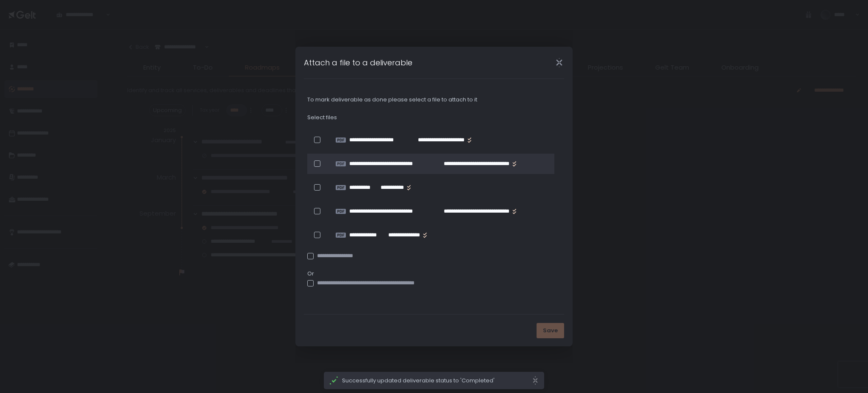  What do you see at coordinates (434, 273) in the screenshot?
I see `span: Or` at bounding box center [434, 273].